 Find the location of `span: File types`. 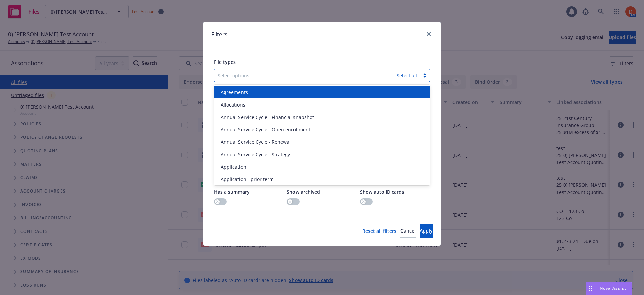

span: File types is located at coordinates (225, 62).